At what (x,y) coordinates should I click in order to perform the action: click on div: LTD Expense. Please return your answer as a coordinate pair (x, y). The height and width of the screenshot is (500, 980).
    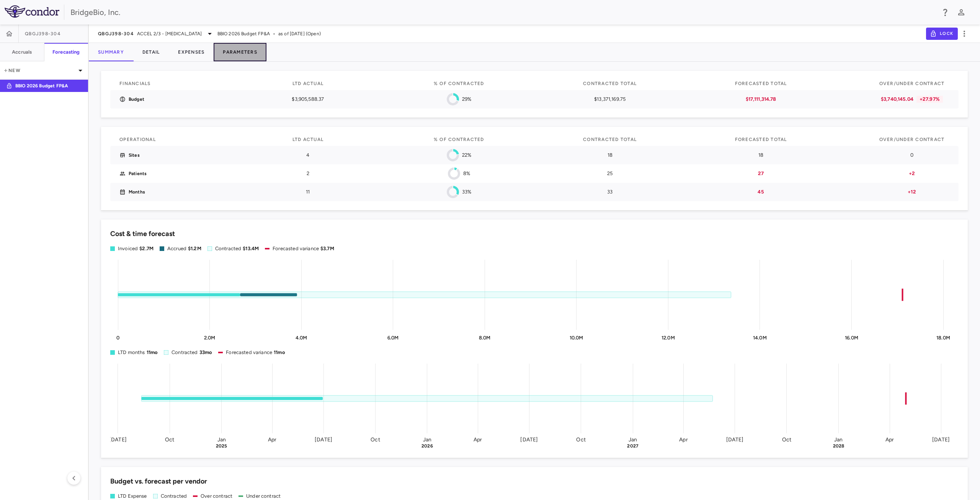
    Looking at the image, I should click on (133, 496).